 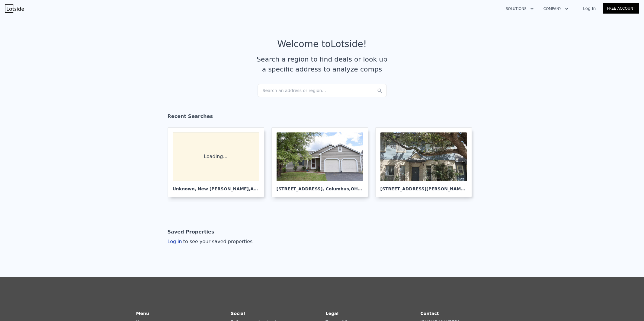 I want to click on strong: Legal, so click(x=332, y=313).